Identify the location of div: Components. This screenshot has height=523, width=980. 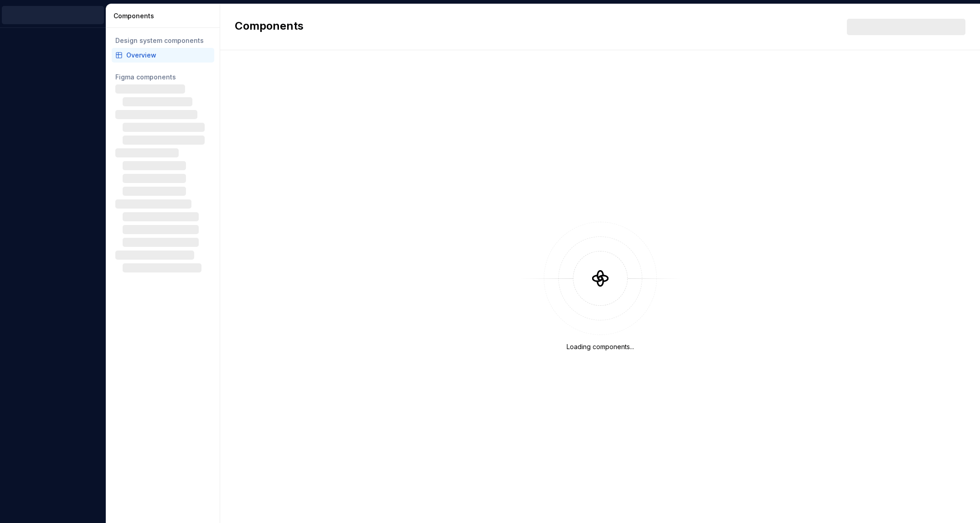
(165, 16).